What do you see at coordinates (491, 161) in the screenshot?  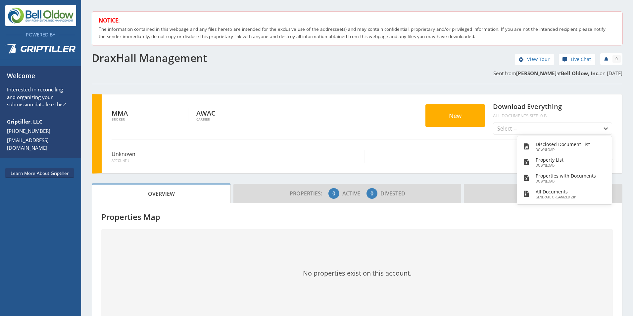 I see `span: Created At` at bounding box center [491, 161].